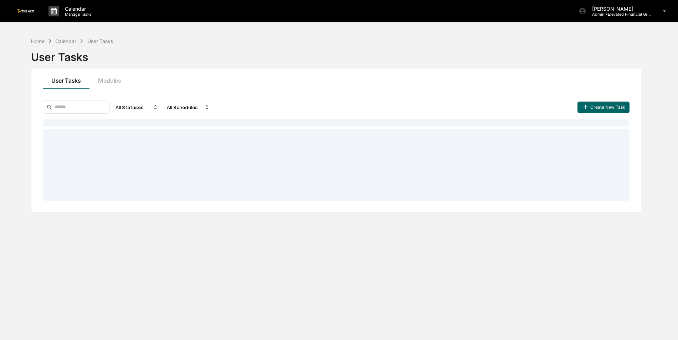 The height and width of the screenshot is (340, 678). Describe the element at coordinates (188, 107) in the screenshot. I see `div: All Schedules` at that location.